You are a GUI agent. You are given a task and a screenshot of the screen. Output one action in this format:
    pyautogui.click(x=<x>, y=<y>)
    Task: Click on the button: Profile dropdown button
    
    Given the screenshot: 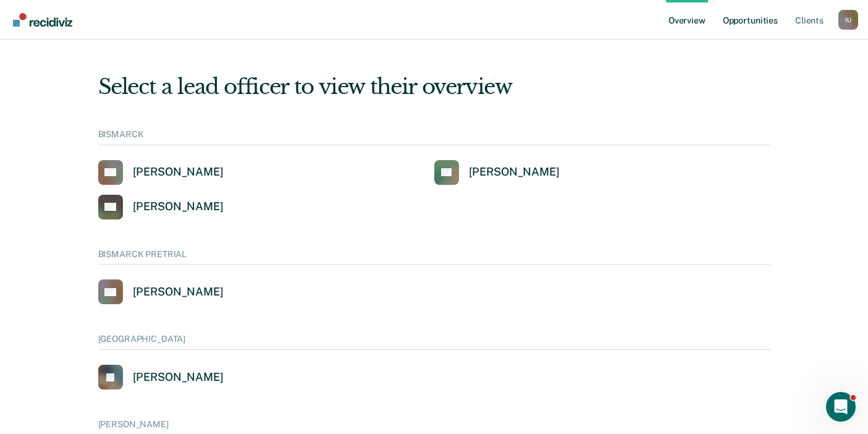 What is the action you would take?
    pyautogui.click(x=848, y=20)
    